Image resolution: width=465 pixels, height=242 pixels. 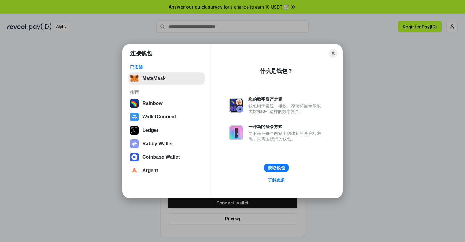 What do you see at coordinates (276, 168) in the screenshot?
I see `div: 获取钱包` at bounding box center [276, 168].